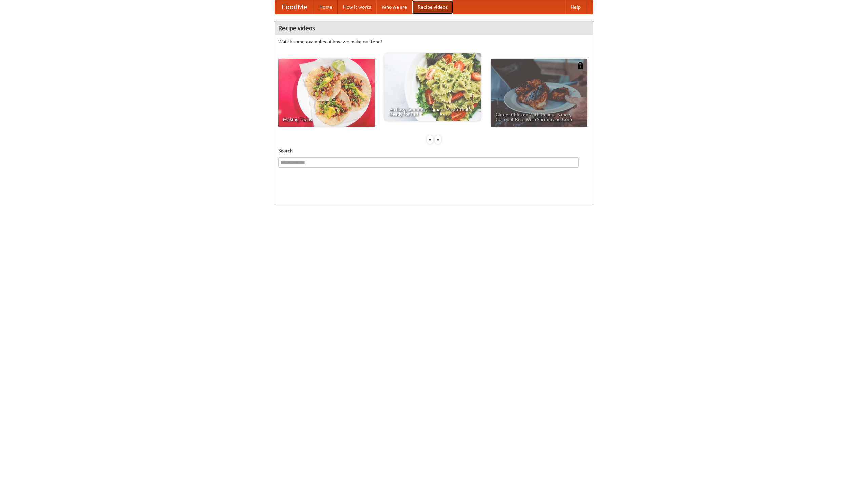  I want to click on a: Recipe videos, so click(433, 7).